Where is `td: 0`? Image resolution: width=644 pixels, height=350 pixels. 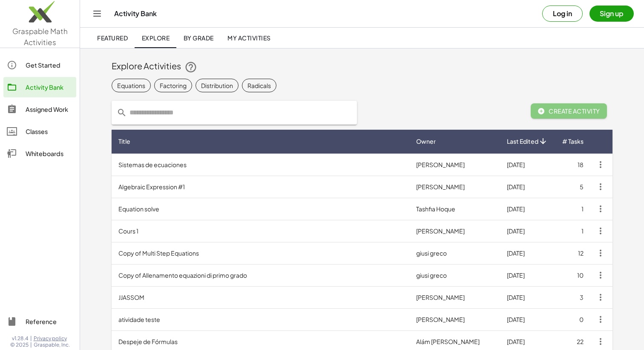
td: 0 is located at coordinates (572, 319).